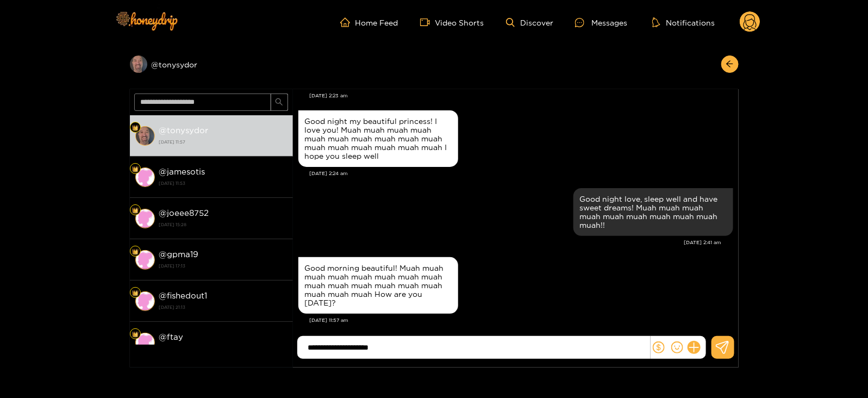 The height and width of the screenshot is (398, 868). What do you see at coordinates (179, 254) in the screenshot?
I see `strong: @ gpma19` at bounding box center [179, 254].